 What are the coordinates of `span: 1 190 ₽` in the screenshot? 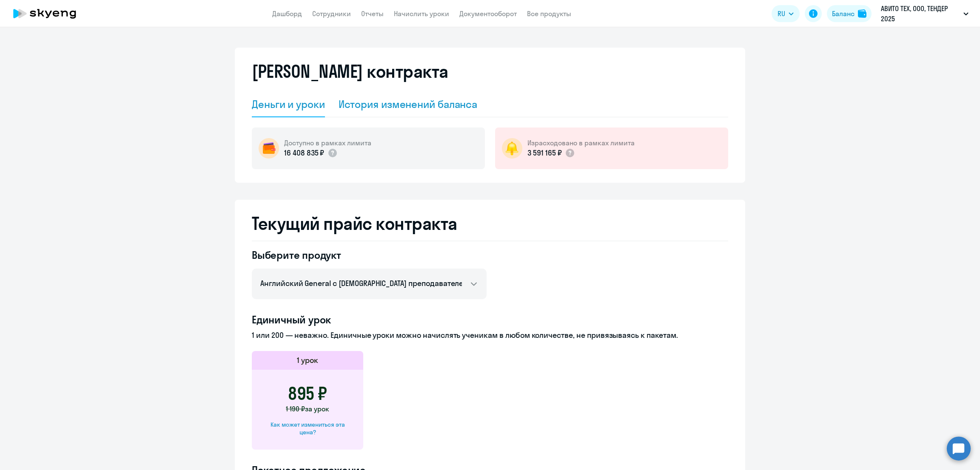 It's located at (295, 409).